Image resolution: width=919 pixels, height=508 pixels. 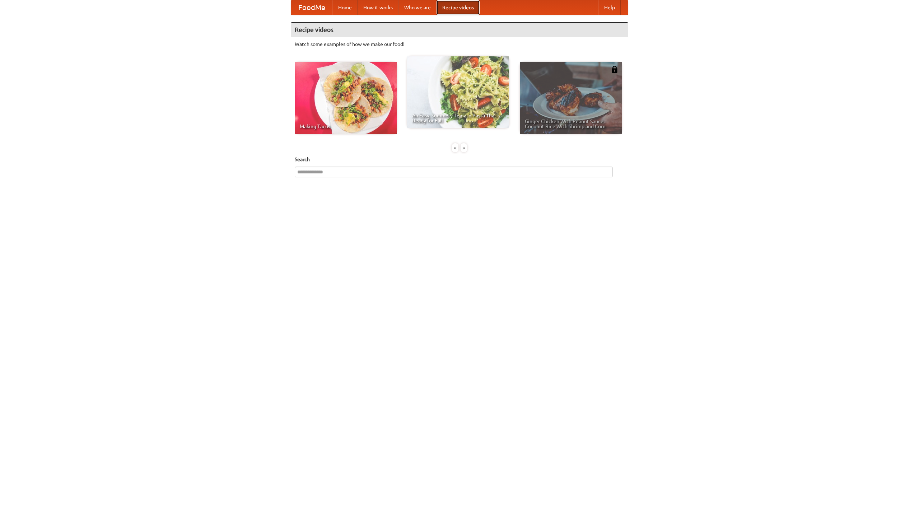 I want to click on a: FoodMe, so click(x=312, y=8).